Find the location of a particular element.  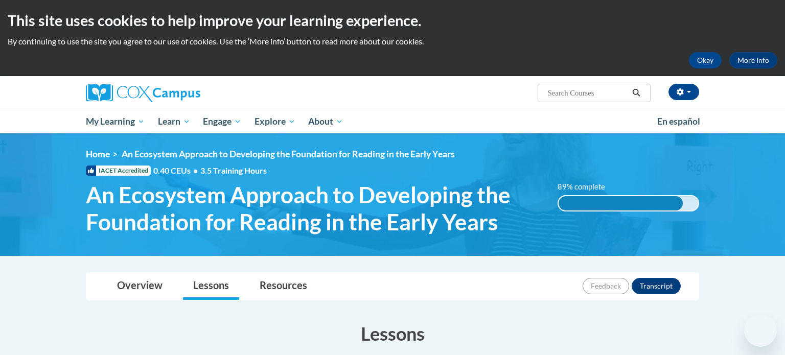

a: En español is located at coordinates (679, 122).